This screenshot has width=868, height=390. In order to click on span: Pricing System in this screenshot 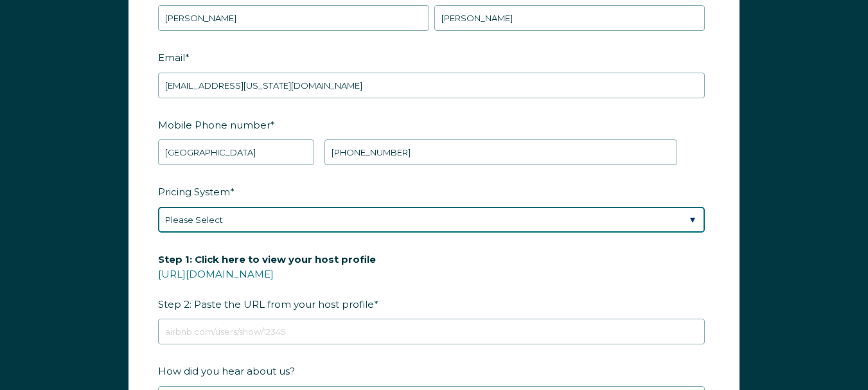, I will do `click(194, 191)`.